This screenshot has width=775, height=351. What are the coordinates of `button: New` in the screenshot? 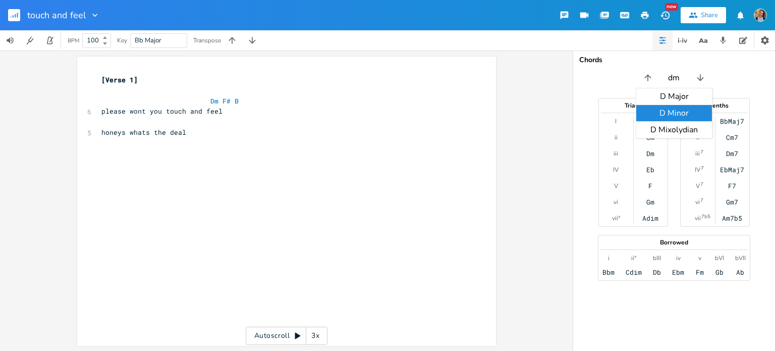 It's located at (665, 15).